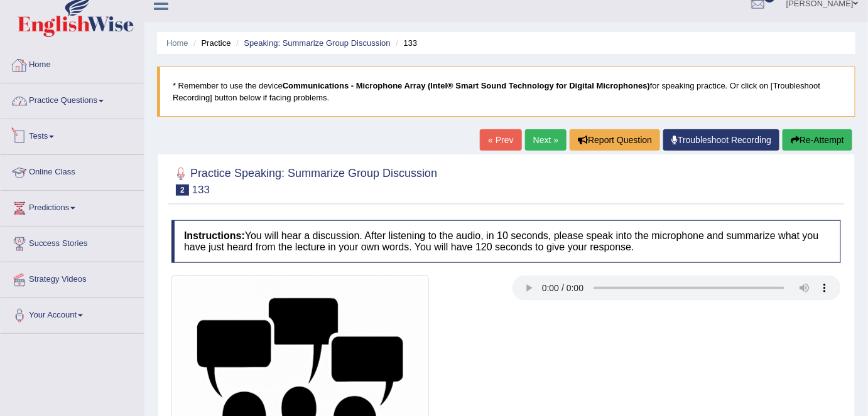 This screenshot has width=868, height=416. Describe the element at coordinates (466, 85) in the screenshot. I see `b: Communications - Microphone Array (Intel® Smart Sound Technology for Digital Microphones)` at that location.